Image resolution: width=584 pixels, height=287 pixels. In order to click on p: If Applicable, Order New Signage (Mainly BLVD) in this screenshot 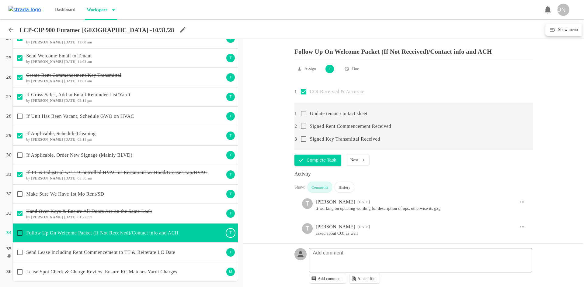, I will do `click(125, 155)`.